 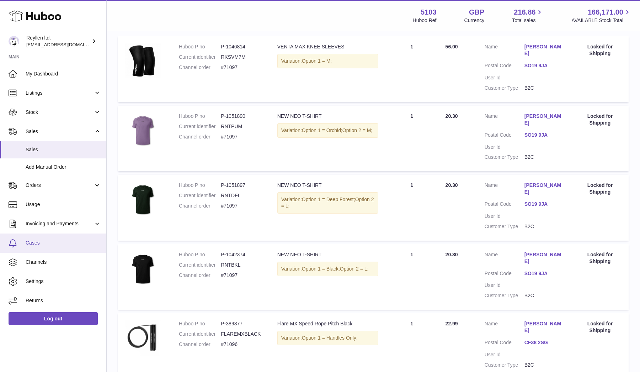 What do you see at coordinates (14, 41) in the screenshot?
I see `img: reyllen@reyllen.com` at bounding box center [14, 41].